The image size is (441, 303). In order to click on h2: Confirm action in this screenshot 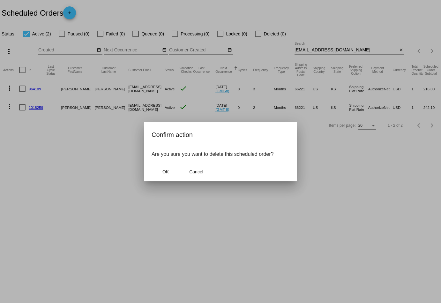, I will do `click(221, 135)`.